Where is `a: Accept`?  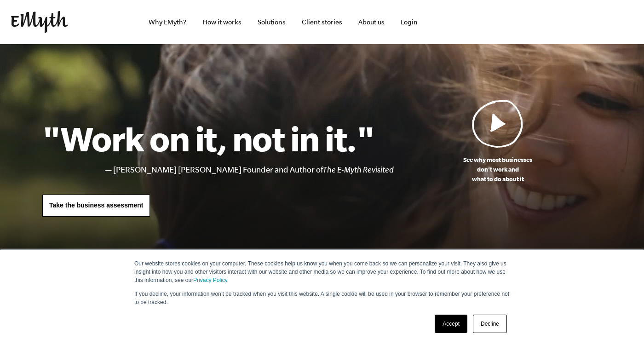
a: Accept is located at coordinates (451, 324).